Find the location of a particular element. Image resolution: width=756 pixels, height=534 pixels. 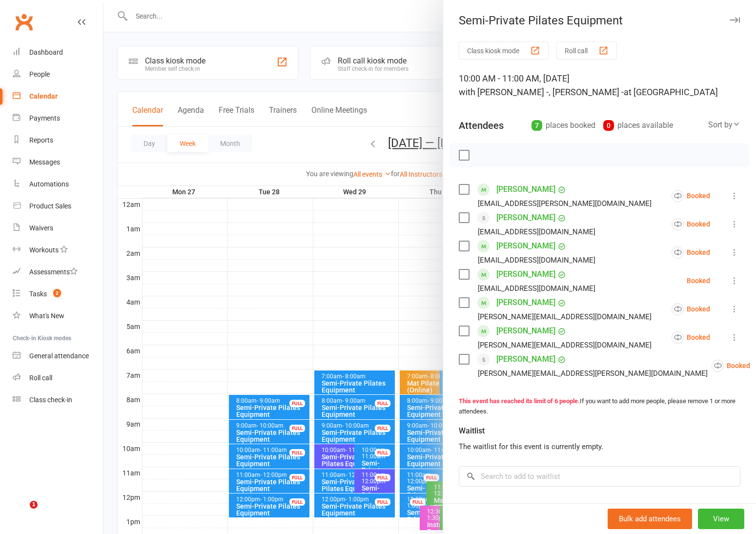

div: People is located at coordinates (39, 74).